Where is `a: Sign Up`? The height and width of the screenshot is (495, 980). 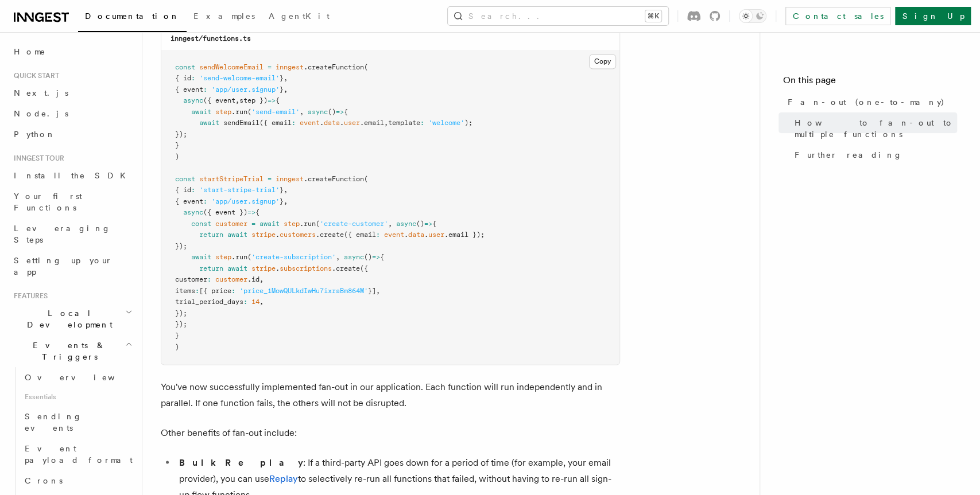 a: Sign Up is located at coordinates (933, 16).